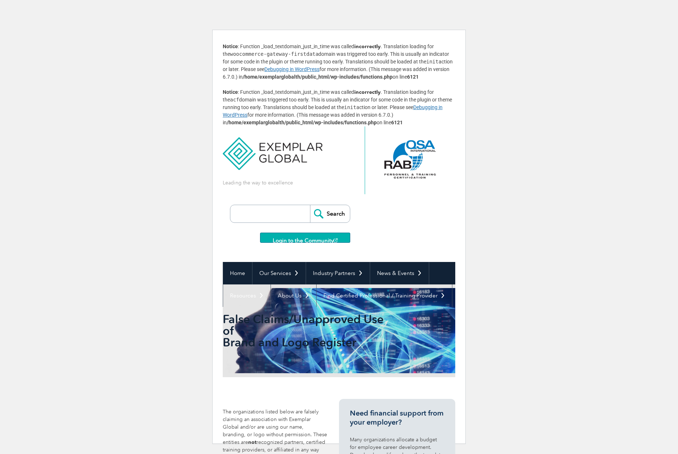 The width and height of the screenshot is (678, 454). What do you see at coordinates (234, 100) in the screenshot?
I see `code: acf` at bounding box center [234, 100].